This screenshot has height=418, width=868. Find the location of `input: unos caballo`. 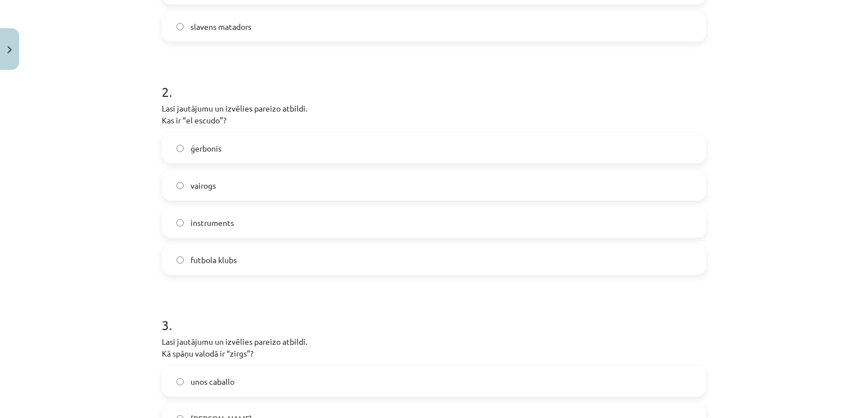

input: unos caballo is located at coordinates (179, 381).